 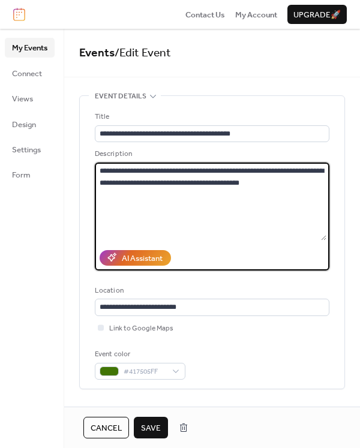 What do you see at coordinates (120, 96) in the screenshot?
I see `span: Event details` at bounding box center [120, 96].